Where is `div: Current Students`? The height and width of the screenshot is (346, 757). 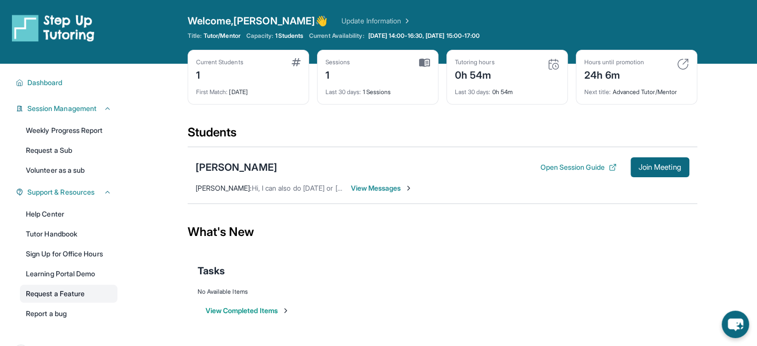
div: Current Students is located at coordinates (220, 62).